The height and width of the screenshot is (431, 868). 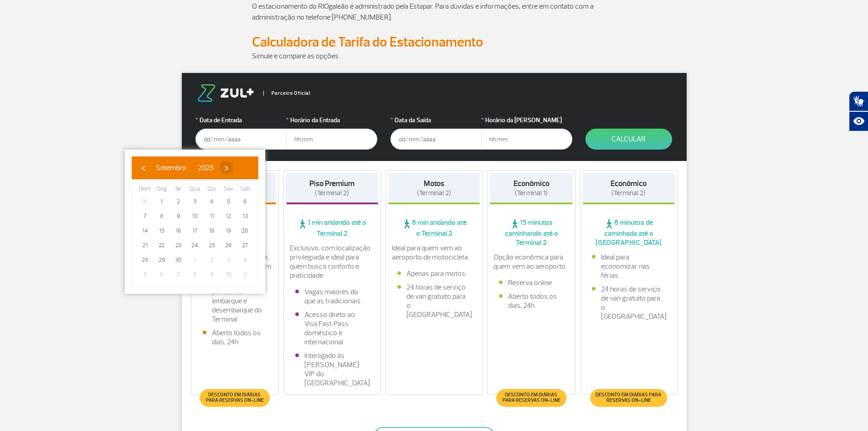 I want to click on h2: Calculadora de Tarifa do Estacionamento, so click(x=434, y=42).